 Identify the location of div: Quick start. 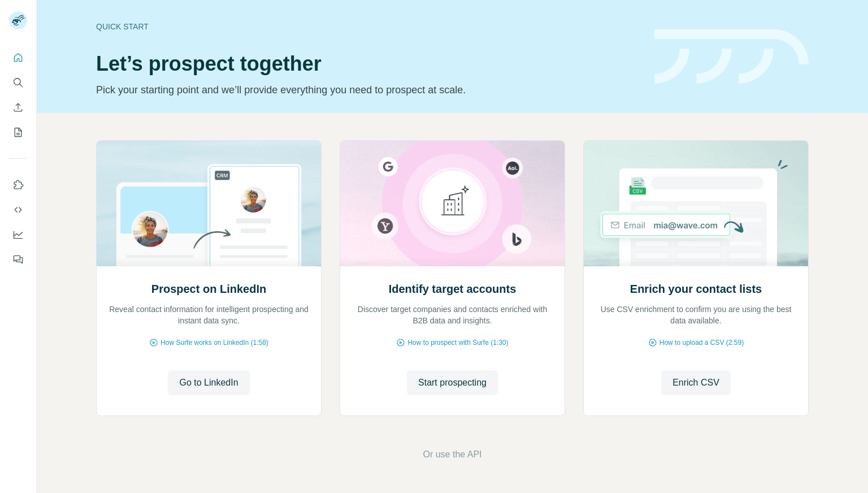
(369, 27).